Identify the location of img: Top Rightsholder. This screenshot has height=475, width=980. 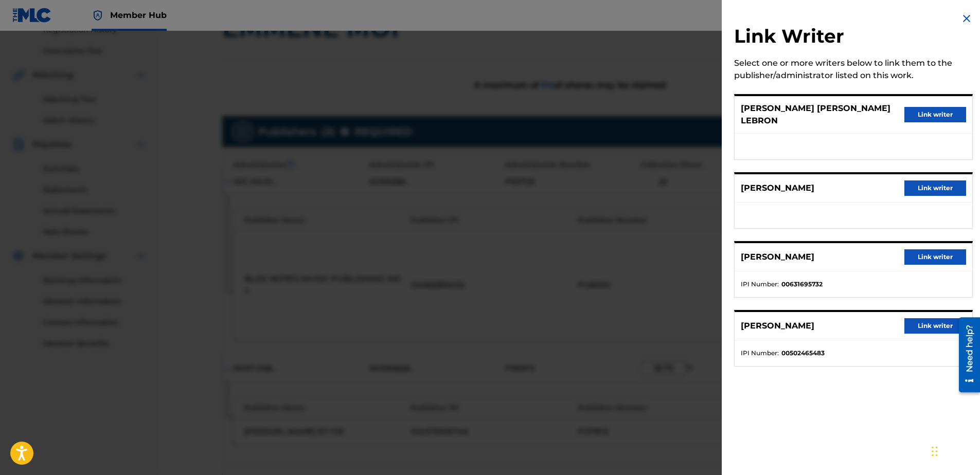
(98, 15).